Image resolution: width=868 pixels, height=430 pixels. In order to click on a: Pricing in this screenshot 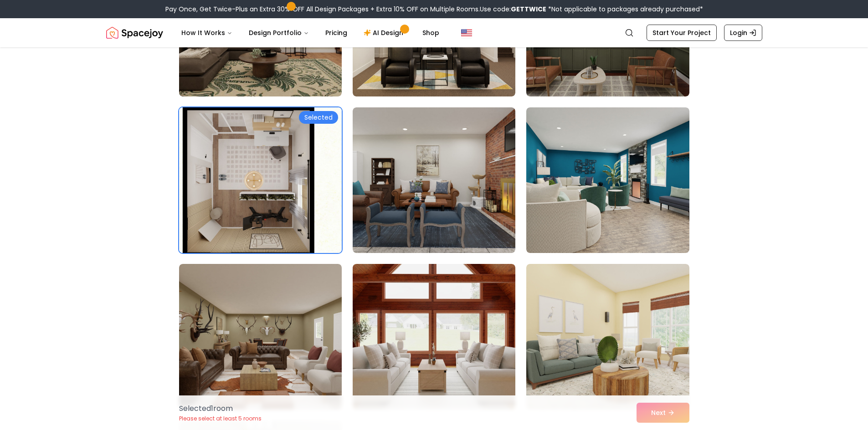, I will do `click(336, 33)`.